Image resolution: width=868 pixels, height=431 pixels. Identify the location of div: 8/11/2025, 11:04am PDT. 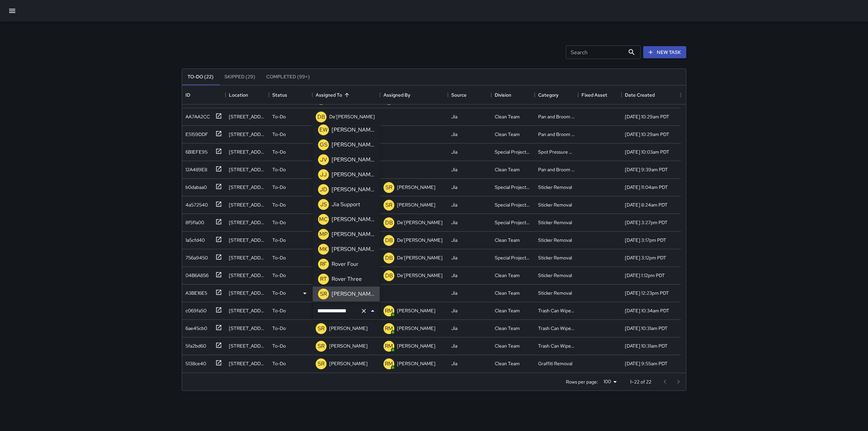
(646, 187).